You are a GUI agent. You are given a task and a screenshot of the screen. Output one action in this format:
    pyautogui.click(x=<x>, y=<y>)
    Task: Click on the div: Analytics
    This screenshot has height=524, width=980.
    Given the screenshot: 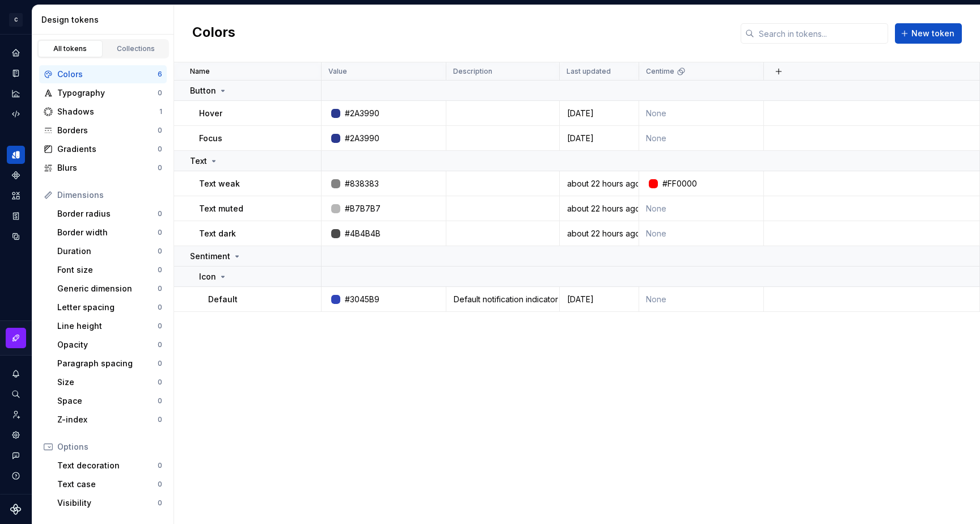 What is the action you would take?
    pyautogui.click(x=16, y=94)
    